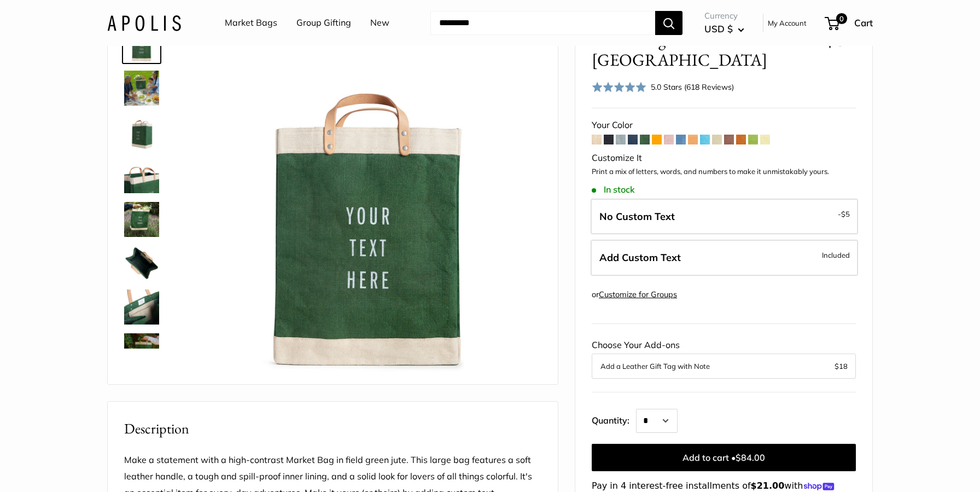 This screenshot has width=980, height=492. Describe the element at coordinates (324, 23) in the screenshot. I see `a: Group Gifting` at that location.